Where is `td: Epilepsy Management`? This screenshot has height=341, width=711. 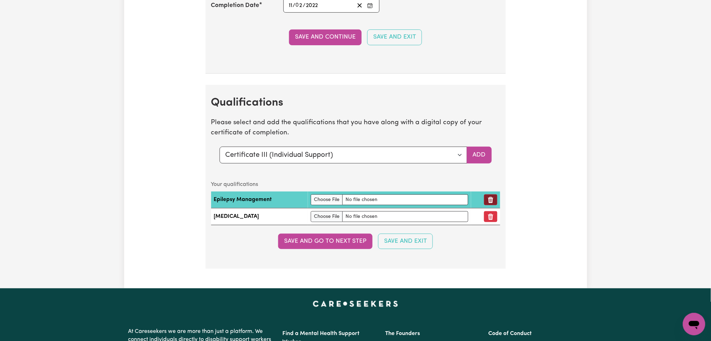 td: Epilepsy Management is located at coordinates (260, 200).